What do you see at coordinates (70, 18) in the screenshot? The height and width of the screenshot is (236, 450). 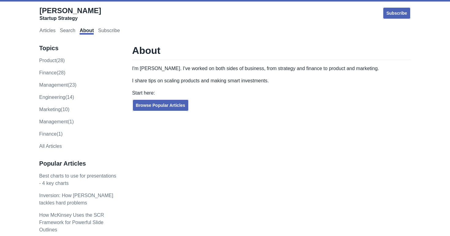 I see `div: Startup Strategy` at bounding box center [70, 18].